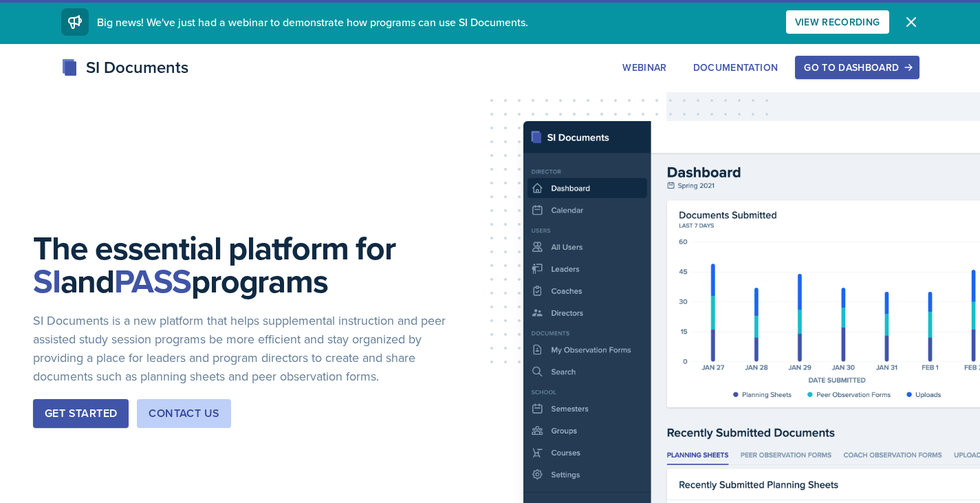  Describe the element at coordinates (857, 67) in the screenshot. I see `div: Go to Dashboard` at that location.